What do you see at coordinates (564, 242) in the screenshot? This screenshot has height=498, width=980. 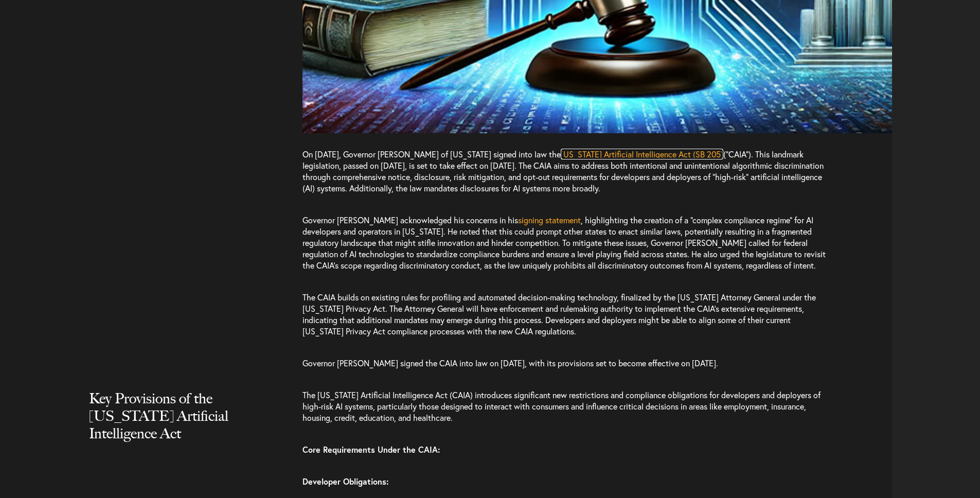 I see `span: , highlighting the creation of a “complex compliance regime” for AI developers and operators in [...` at bounding box center [564, 242].